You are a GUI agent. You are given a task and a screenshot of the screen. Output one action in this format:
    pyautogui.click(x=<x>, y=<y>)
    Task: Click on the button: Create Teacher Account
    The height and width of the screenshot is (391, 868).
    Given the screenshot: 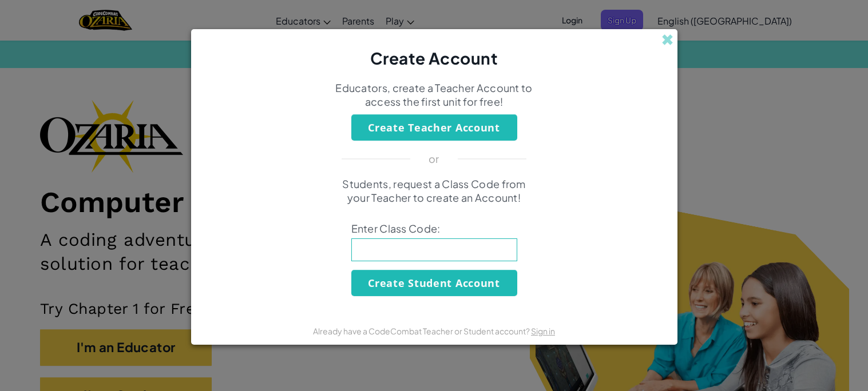 What is the action you would take?
    pyautogui.click(x=435, y=127)
    